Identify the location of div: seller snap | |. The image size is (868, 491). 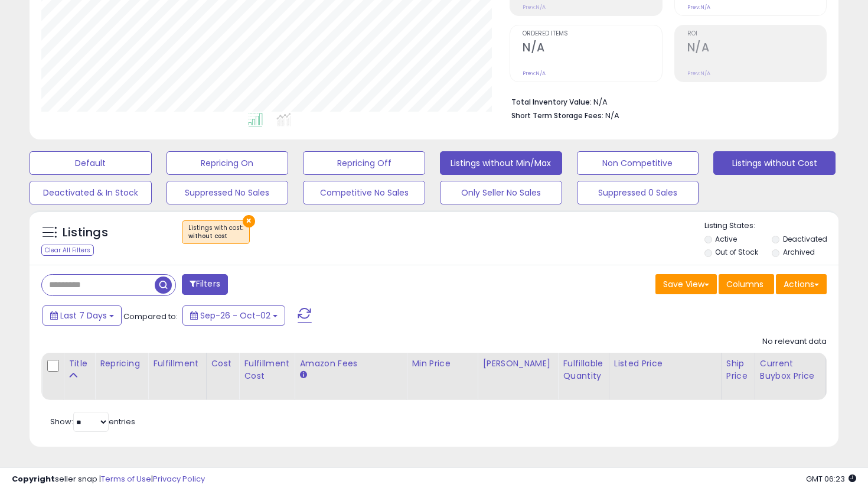
(108, 479).